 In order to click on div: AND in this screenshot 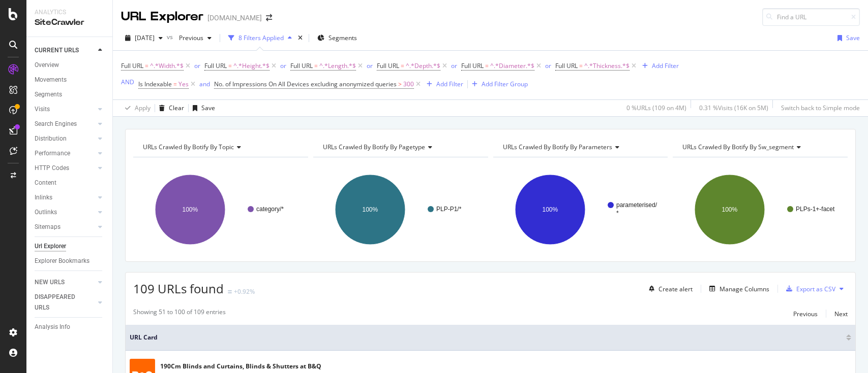, I will do `click(128, 82)`.